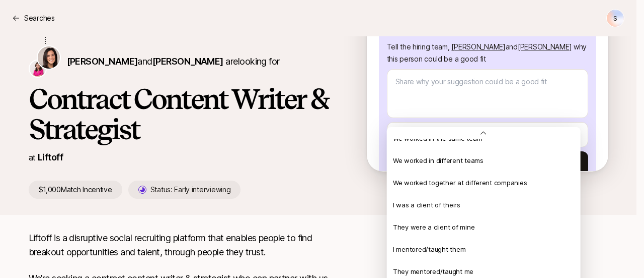 This screenshot has width=644, height=278. Describe the element at coordinates (429, 249) in the screenshot. I see `p: I mentored/taught them` at that location.